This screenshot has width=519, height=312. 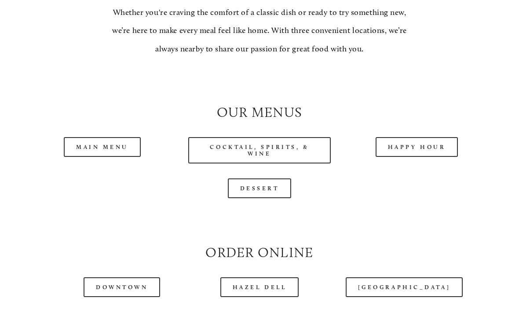 What do you see at coordinates (259, 253) in the screenshot?
I see `h2: Order Online` at bounding box center [259, 253].